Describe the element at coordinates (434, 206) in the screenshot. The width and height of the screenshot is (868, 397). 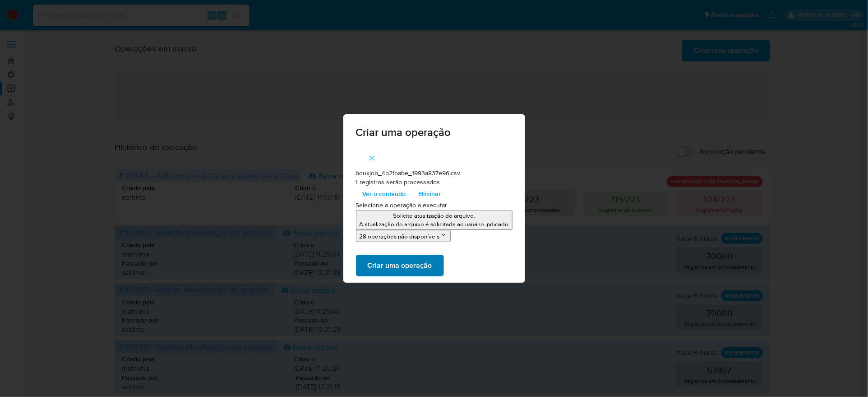
I see `p: Selecione a operação a executar` at that location.